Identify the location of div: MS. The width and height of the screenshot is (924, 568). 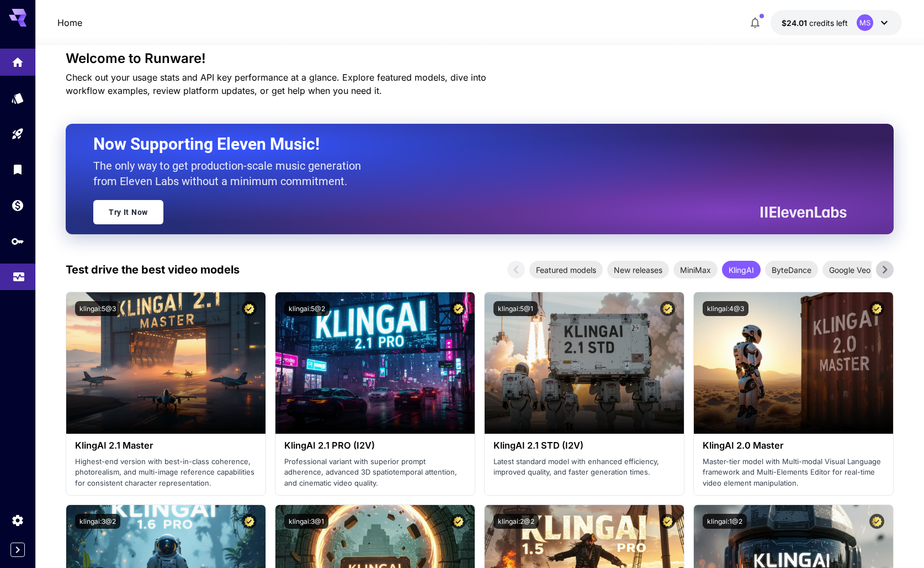
(865, 22).